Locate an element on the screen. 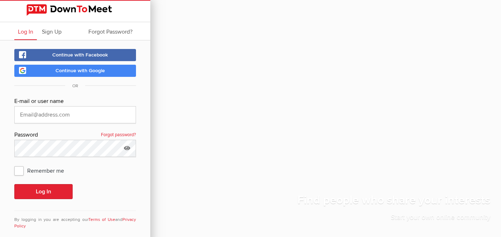 This screenshot has height=237, width=501. div: By logging in you are accepting our and is located at coordinates (75, 220).